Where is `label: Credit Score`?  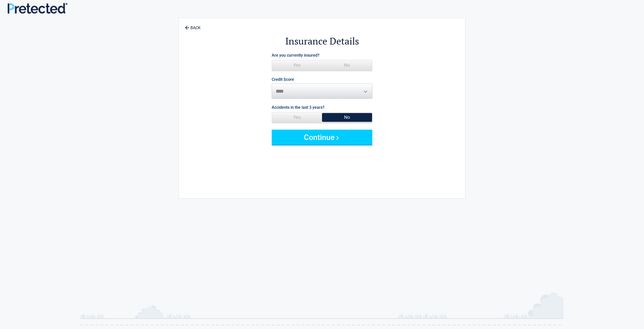 label: Credit Score is located at coordinates (282, 80).